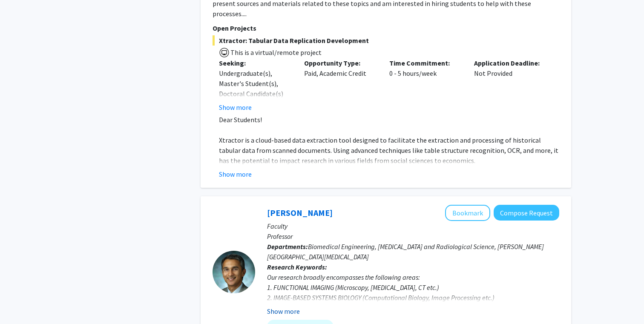  What do you see at coordinates (276, 52) in the screenshot?
I see `span: This is a virtual/remote project` at bounding box center [276, 52].